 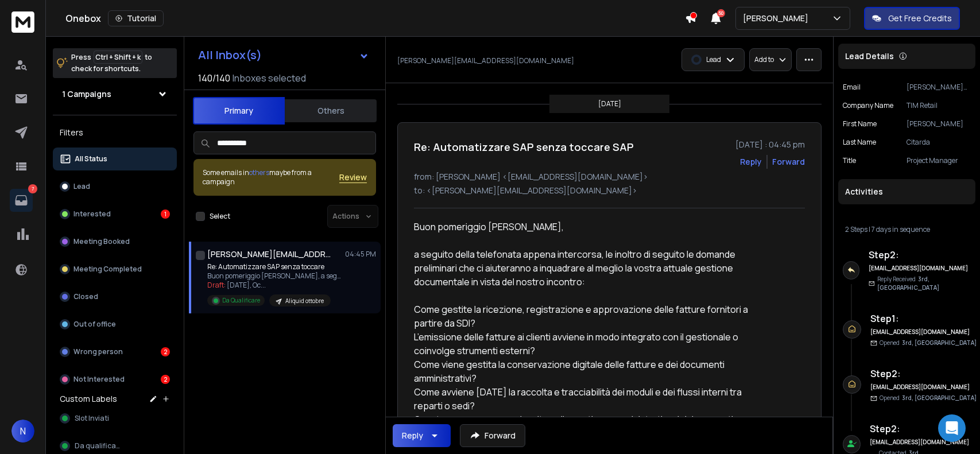 What do you see at coordinates (115, 214) in the screenshot?
I see `button: Interested1` at bounding box center [115, 214].